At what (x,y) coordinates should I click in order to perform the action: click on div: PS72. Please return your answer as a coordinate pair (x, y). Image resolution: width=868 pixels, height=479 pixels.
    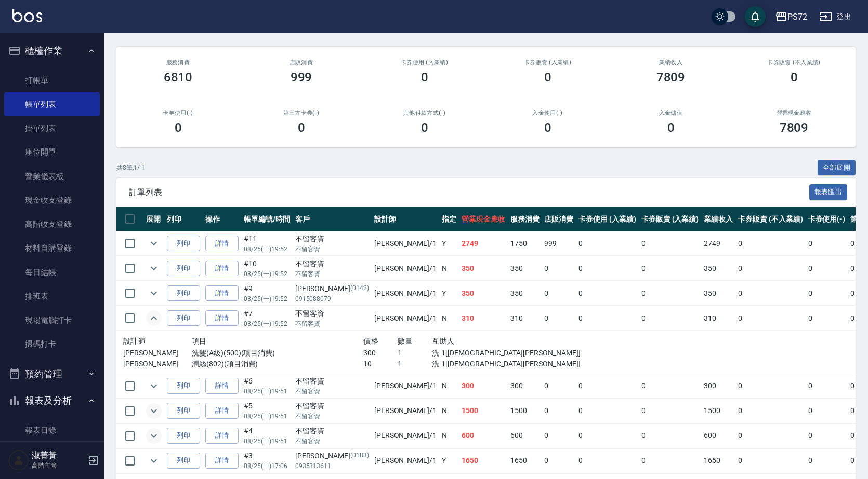
    Looking at the image, I should click on (797, 17).